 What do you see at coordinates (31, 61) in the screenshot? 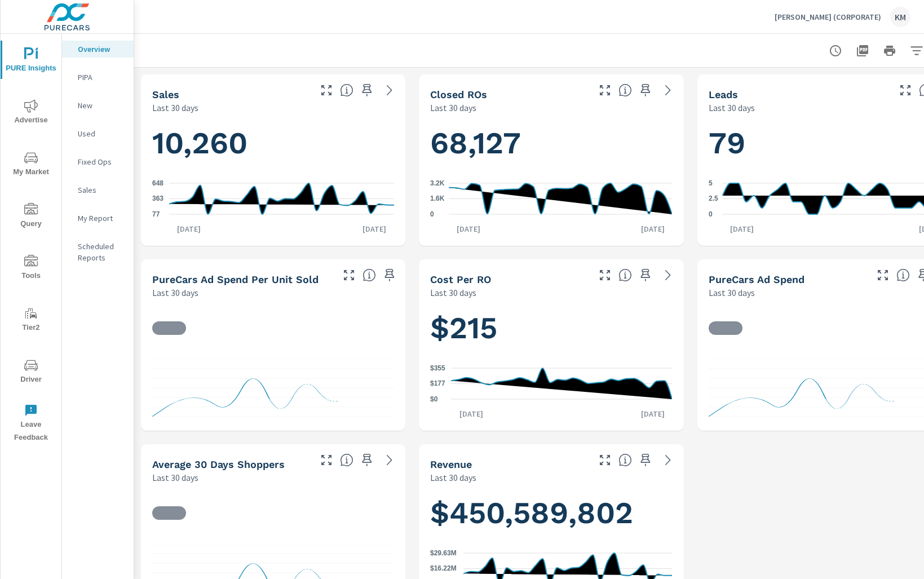
I see `span: PURE Insights` at bounding box center [31, 61].